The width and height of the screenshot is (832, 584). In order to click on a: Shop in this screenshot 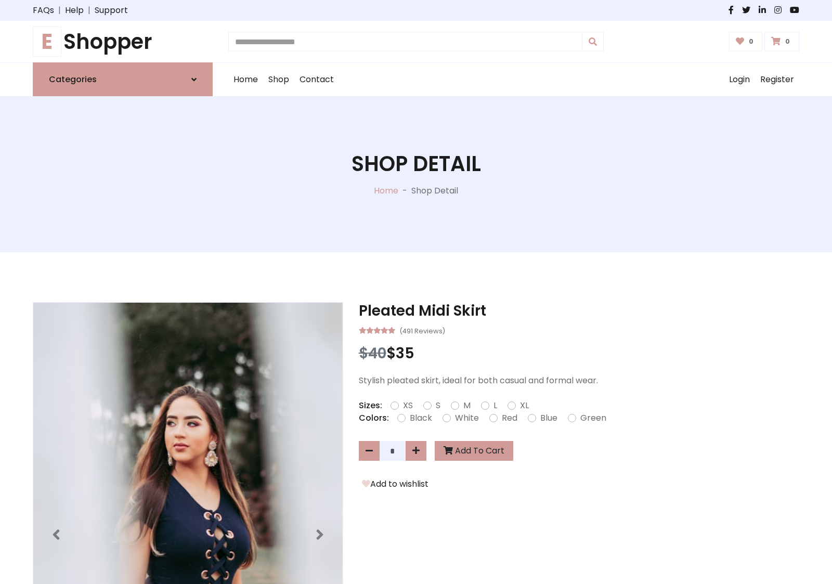, I will do `click(279, 80)`.